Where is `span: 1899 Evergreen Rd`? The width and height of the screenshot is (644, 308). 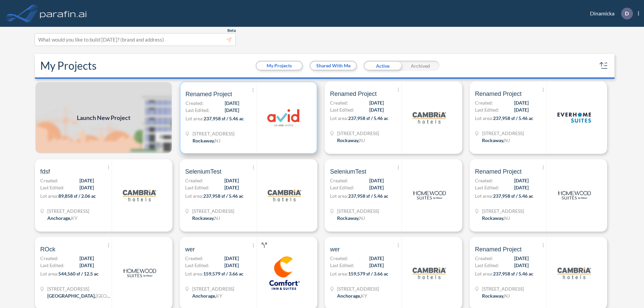
span: 1899 Evergreen Rd is located at coordinates (68, 211).